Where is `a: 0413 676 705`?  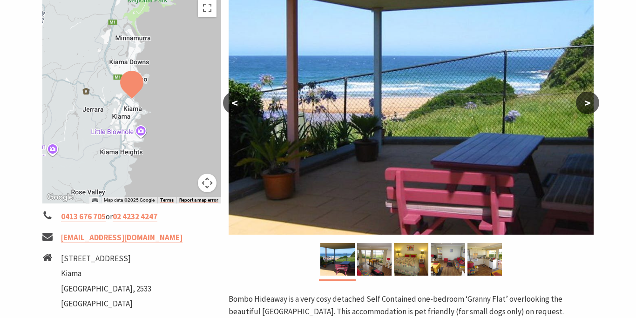 a: 0413 676 705 is located at coordinates (83, 216).